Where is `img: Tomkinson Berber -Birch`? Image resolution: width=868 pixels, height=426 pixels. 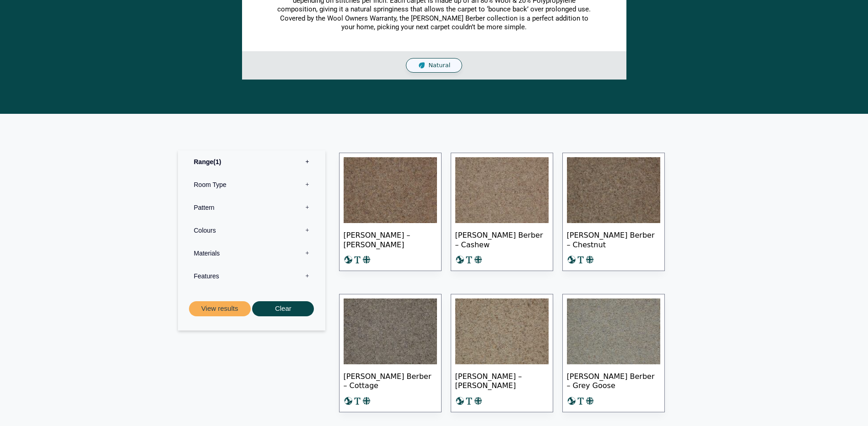 img: Tomkinson Berber -Birch is located at coordinates (391, 190).